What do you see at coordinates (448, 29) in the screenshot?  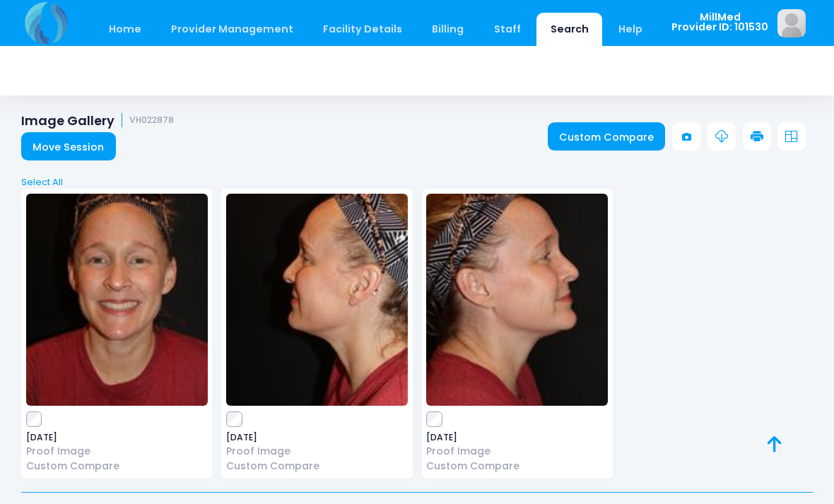 I see `a: Billing` at bounding box center [448, 29].